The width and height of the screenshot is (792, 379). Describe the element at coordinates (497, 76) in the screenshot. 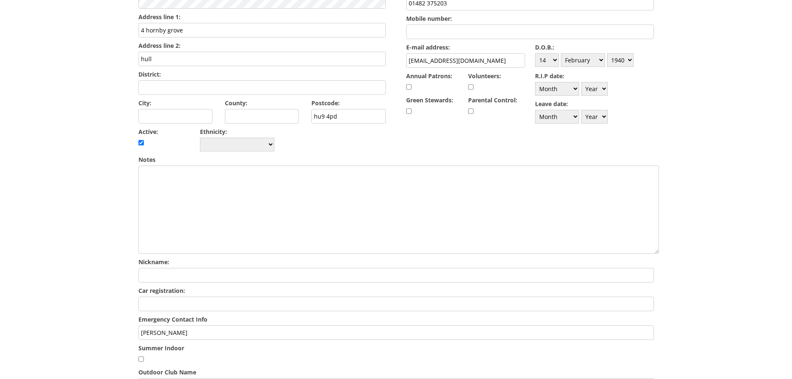

I see `label: Volunteers:` at that location.